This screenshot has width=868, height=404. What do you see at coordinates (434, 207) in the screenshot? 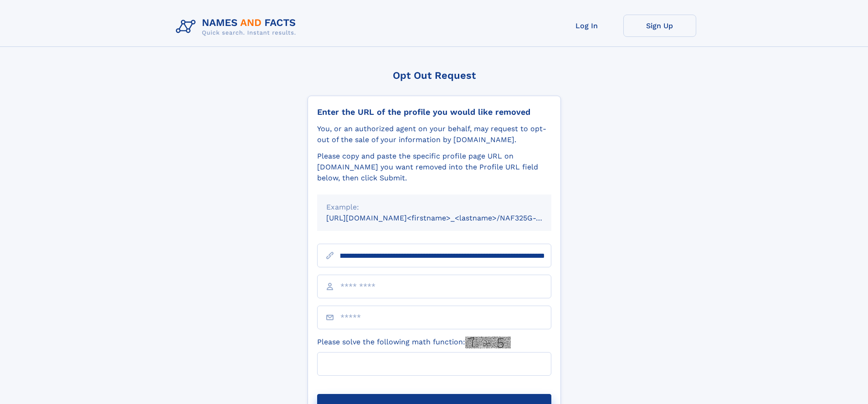
I see `div: Example:` at bounding box center [434, 207].